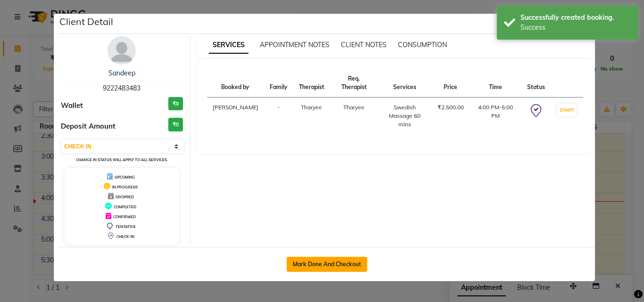 This screenshot has width=644, height=302. Describe the element at coordinates (125, 207) in the screenshot. I see `span: COMPLETED` at that location.